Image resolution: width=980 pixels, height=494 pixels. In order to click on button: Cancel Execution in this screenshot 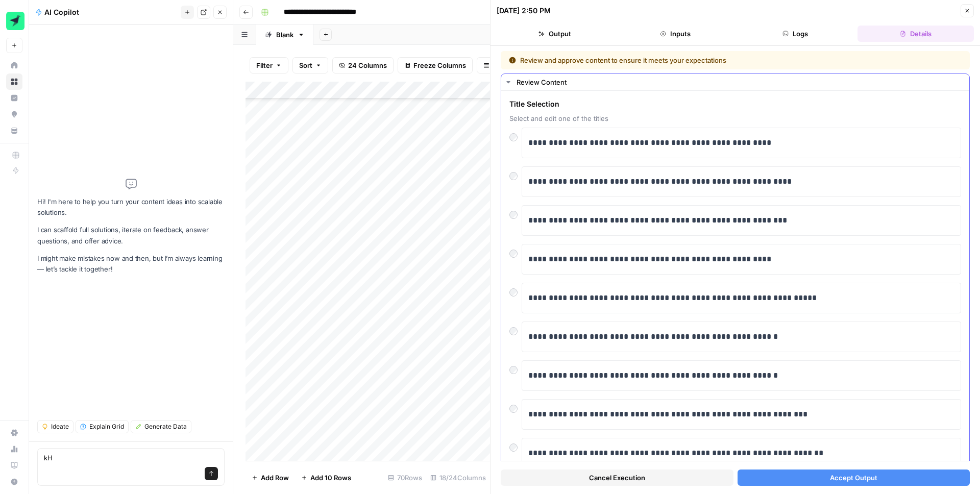, I will do `click(617, 477)`.